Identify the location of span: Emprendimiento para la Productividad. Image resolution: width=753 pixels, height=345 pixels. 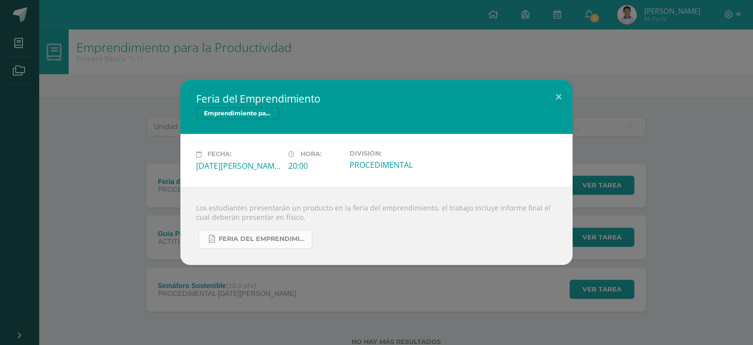
(238, 113).